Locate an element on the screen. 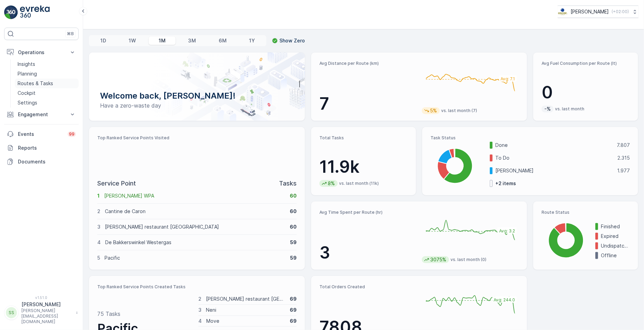 Image resolution: width=644 pixels, height=330 pixels. p: ( +02:00 ) is located at coordinates (620, 12).